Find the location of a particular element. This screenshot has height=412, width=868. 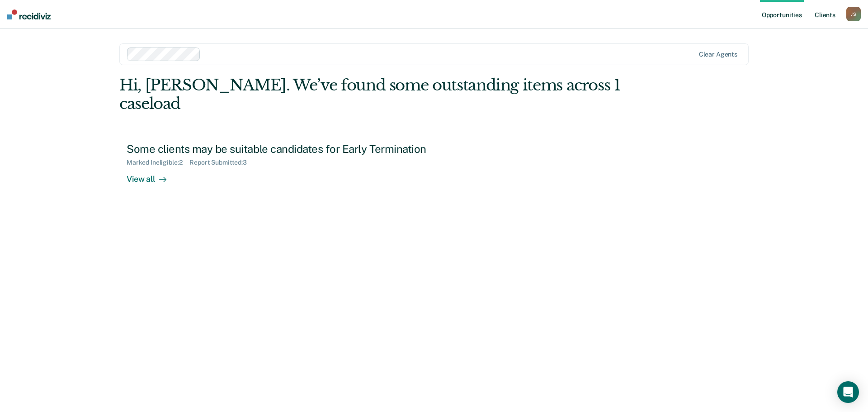

div: Report Submitted : 3 is located at coordinates (222, 162).